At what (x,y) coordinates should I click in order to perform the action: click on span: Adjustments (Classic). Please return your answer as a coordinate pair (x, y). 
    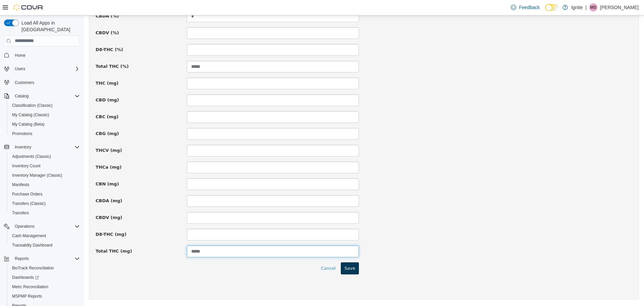
    Looking at the image, I should click on (32, 156).